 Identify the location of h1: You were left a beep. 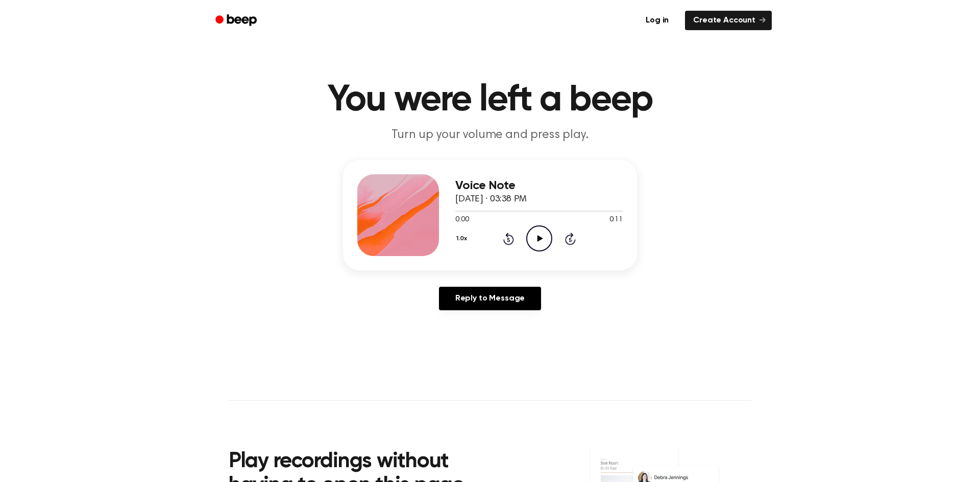
(490, 100).